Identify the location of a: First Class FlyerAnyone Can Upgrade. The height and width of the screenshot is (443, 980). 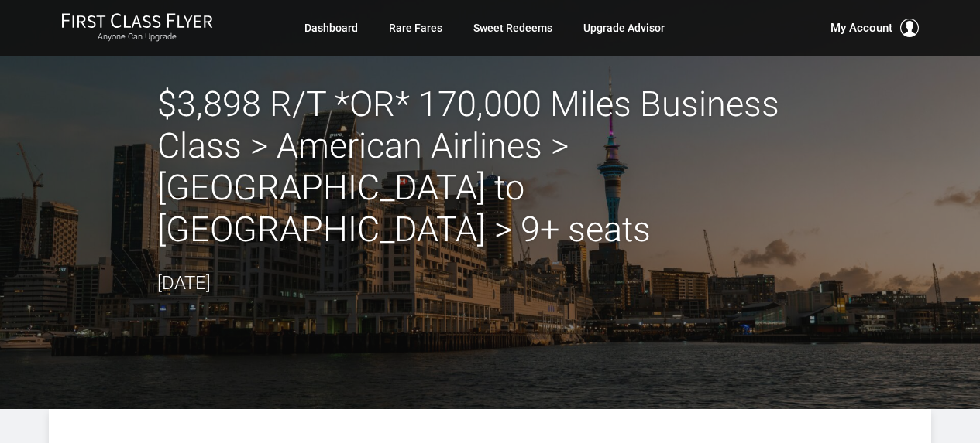
(137, 27).